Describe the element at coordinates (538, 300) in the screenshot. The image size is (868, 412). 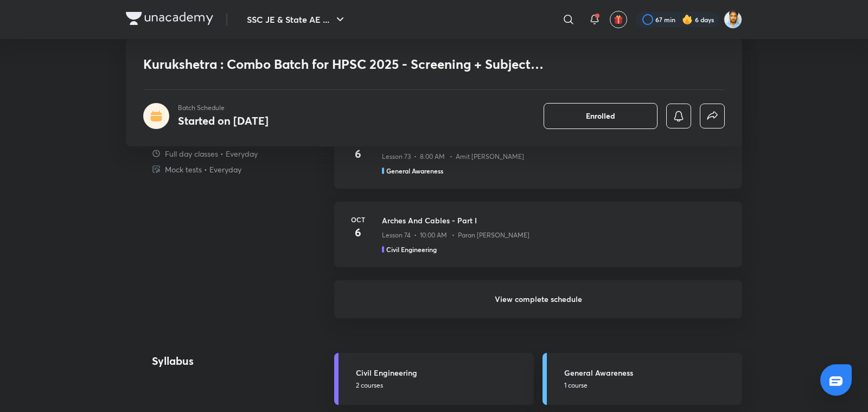
I see `h6: View complete schedule` at that location.